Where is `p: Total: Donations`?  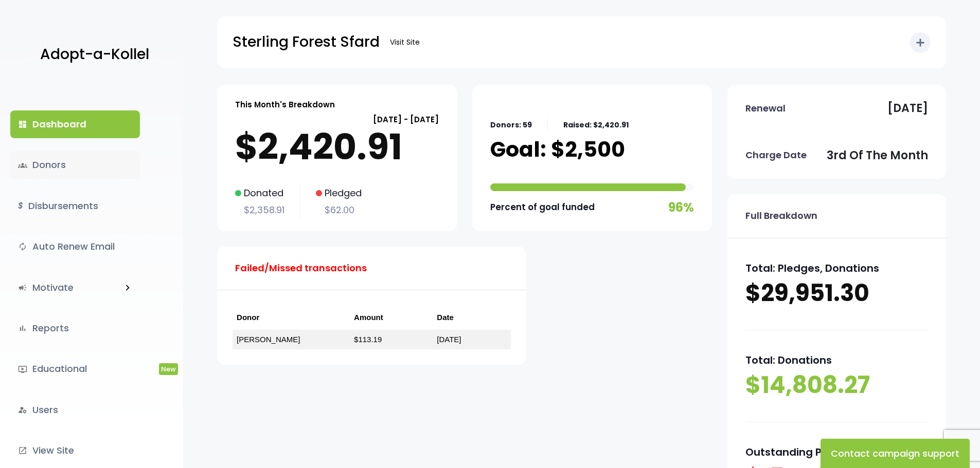 p: Total: Donations is located at coordinates (837, 361).